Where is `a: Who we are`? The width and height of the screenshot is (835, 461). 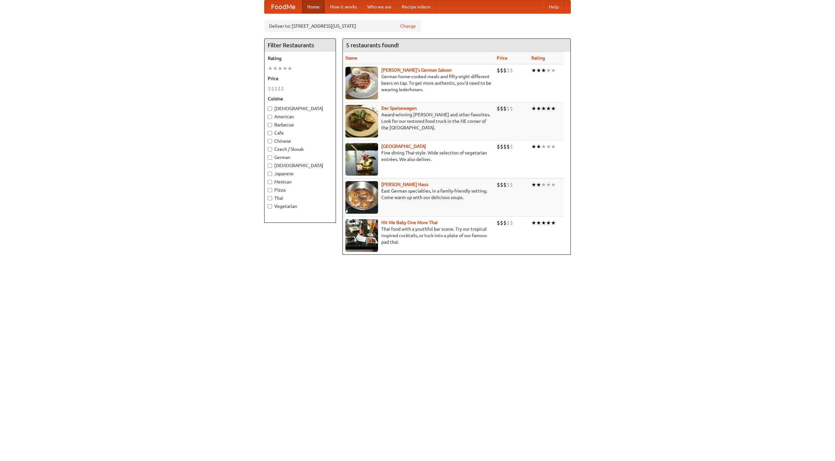 a: Who we are is located at coordinates (379, 7).